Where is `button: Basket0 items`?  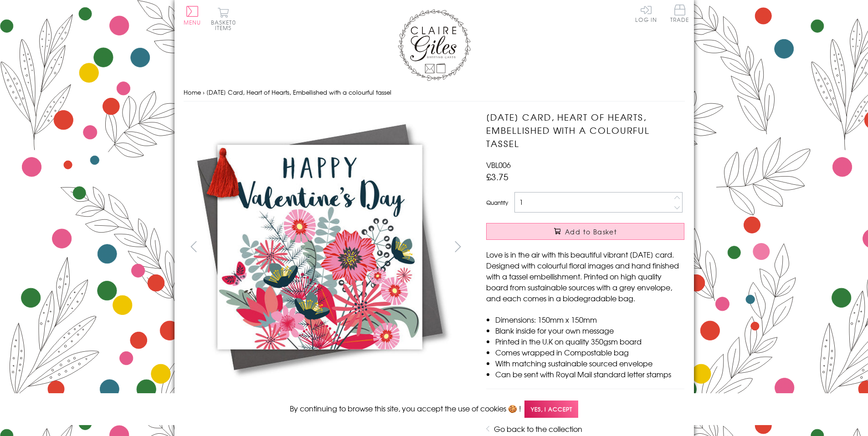
button: Basket0 items is located at coordinates (223, 19).